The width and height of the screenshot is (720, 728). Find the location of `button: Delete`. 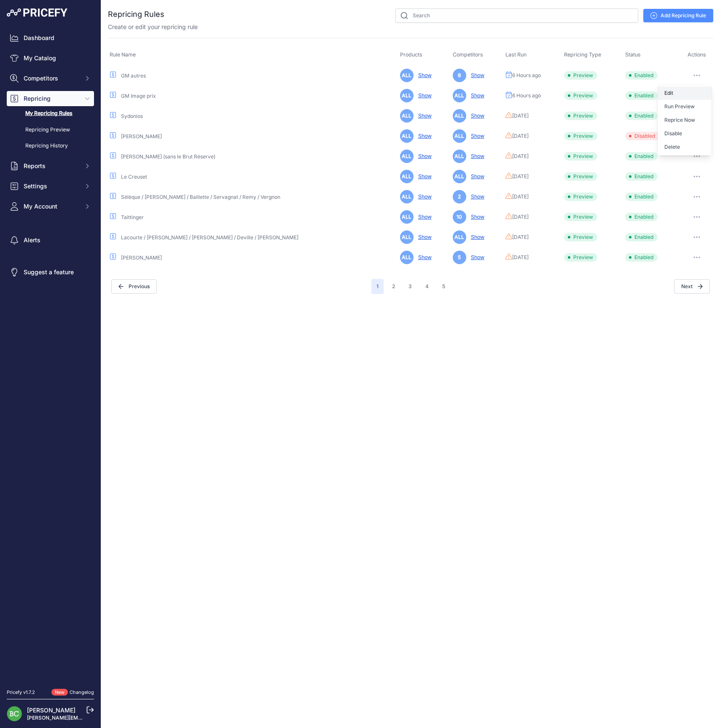

button: Delete is located at coordinates (684, 147).